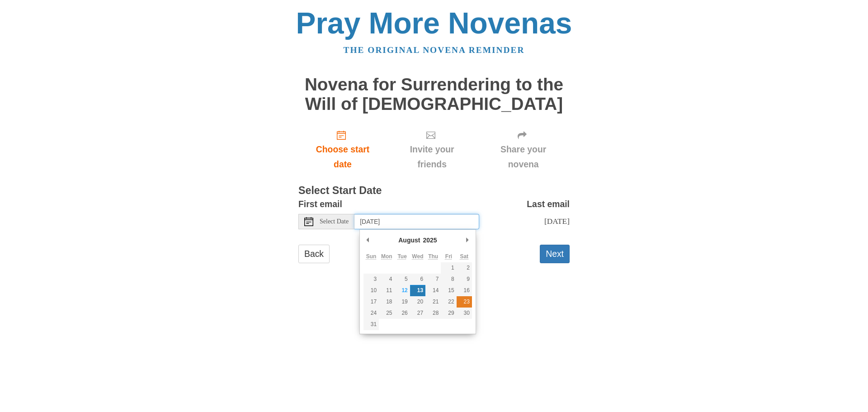  Describe the element at coordinates (371, 302) in the screenshot. I see `button: 17` at that location.